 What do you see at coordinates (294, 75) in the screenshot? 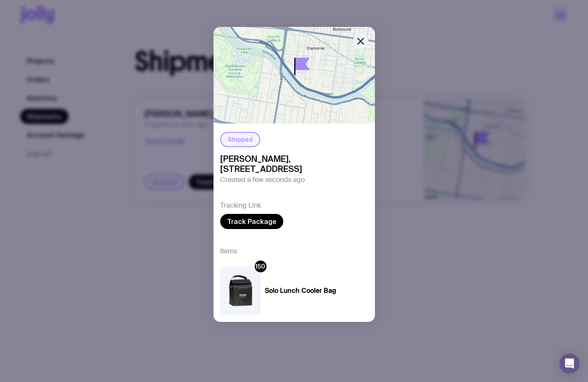
I see `img: staticmap` at bounding box center [294, 75].